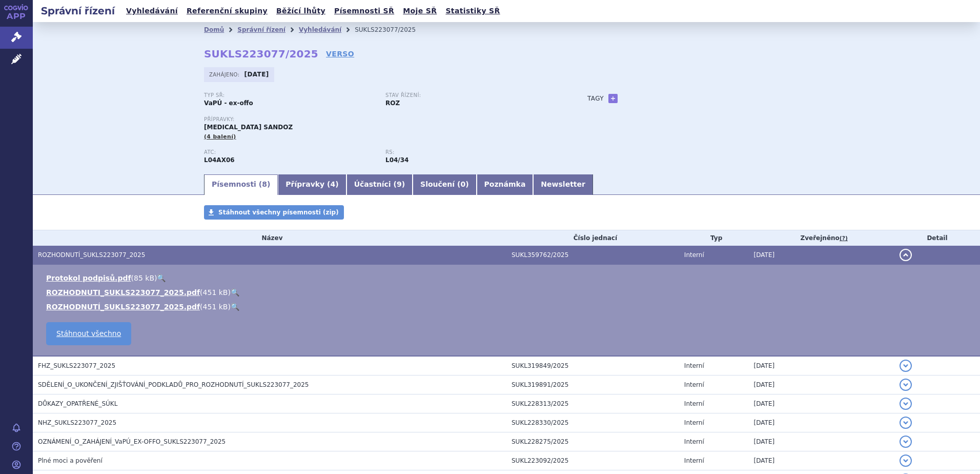 Image resolution: width=980 pixels, height=474 pixels. I want to click on span: SDĚLENÍ_O_UKONČENÍ_ZJIŠŤOVÁNÍ_PODKLADŮ_PRO_ROZHODNUTÍ_SUKLS223077_2025, so click(173, 384).